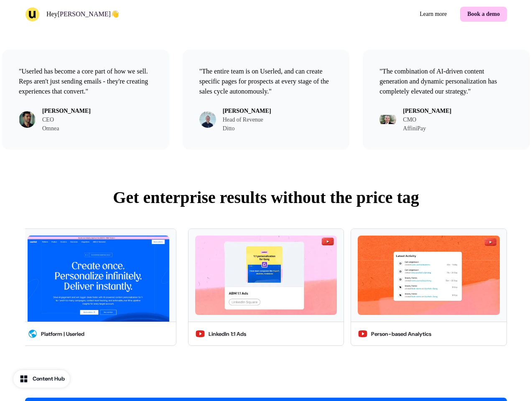  What do you see at coordinates (428, 287) in the screenshot?
I see `button: Person-based AnalyticsPerson-based Analytics` at bounding box center [428, 287].